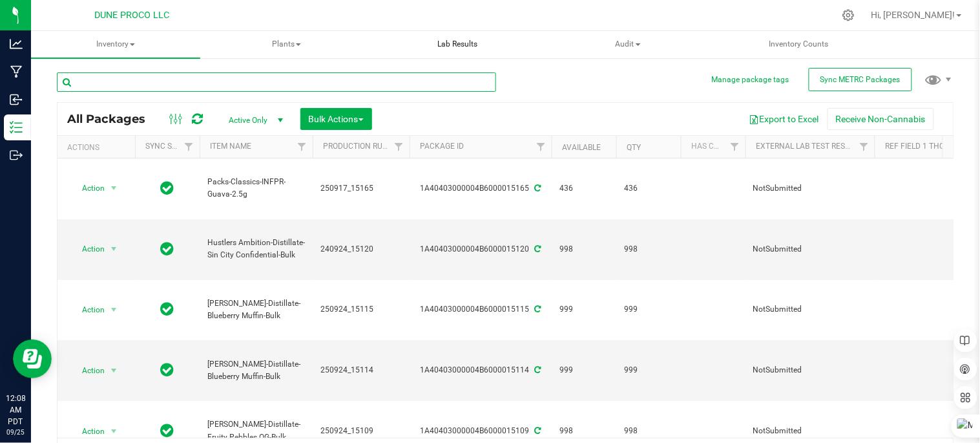 The width and height of the screenshot is (980, 443). What do you see at coordinates (861, 80) in the screenshot?
I see `button: Sync METRC Packages` at bounding box center [861, 80].